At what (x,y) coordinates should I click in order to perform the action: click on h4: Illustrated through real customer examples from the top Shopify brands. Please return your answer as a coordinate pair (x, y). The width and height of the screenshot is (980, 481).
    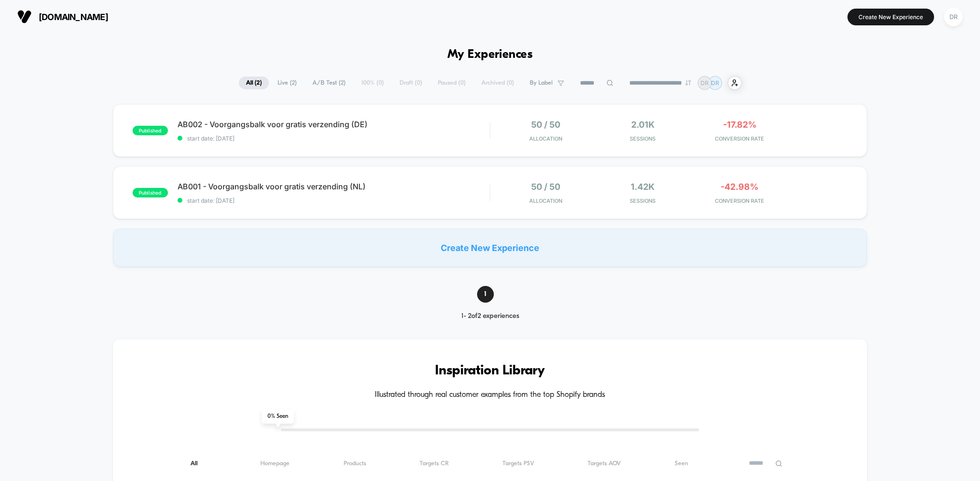
    Looking at the image, I should click on (490, 395).